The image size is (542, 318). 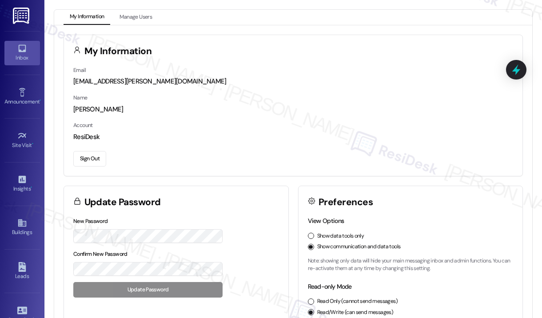 What do you see at coordinates (293, 137) in the screenshot?
I see `div: ResiDesk` at bounding box center [293, 137].